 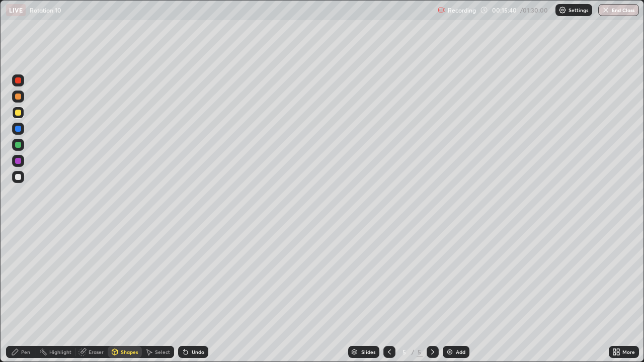 I want to click on p: Rotation 10, so click(x=45, y=10).